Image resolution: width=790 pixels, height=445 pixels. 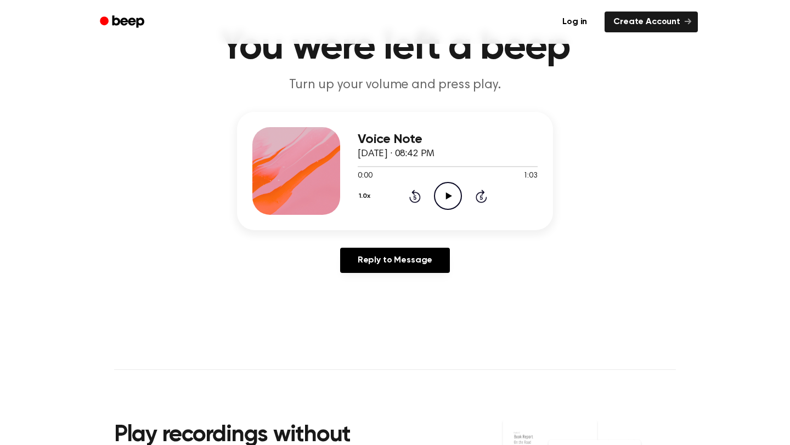 I want to click on h3: Voice Note, so click(x=448, y=139).